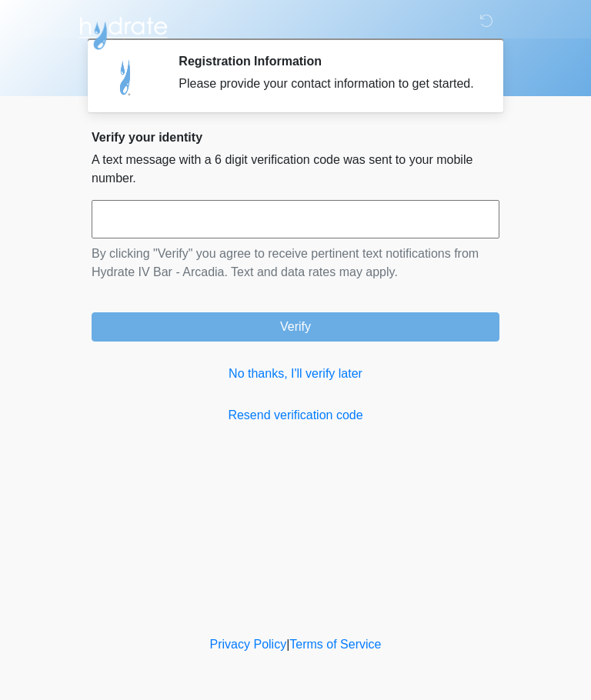  I want to click on a: Privacy Policy, so click(249, 644).